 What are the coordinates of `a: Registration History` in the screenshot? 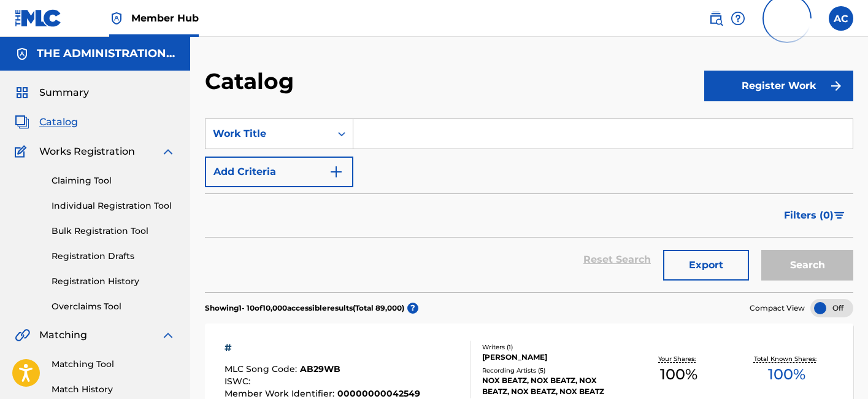 It's located at (113, 281).